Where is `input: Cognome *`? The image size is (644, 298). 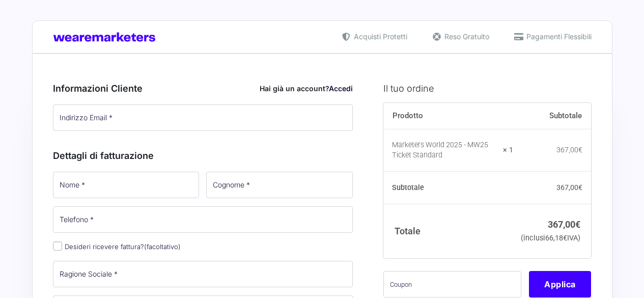 input: Cognome * is located at coordinates (279, 185).